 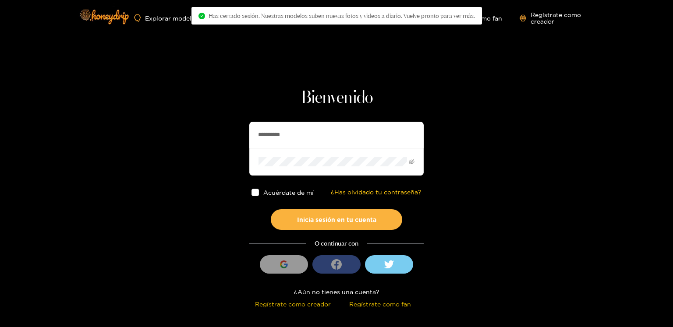 I want to click on font: Explorar modelos, so click(x=172, y=18).